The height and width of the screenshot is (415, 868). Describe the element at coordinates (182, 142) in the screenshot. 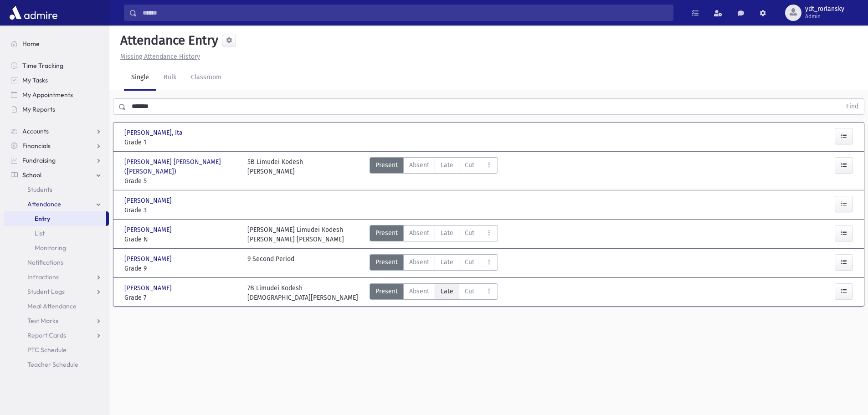

I see `span: Grade 1` at that location.